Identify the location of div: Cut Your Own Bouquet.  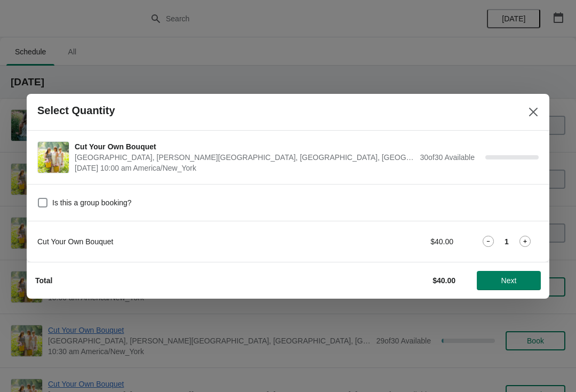
(185, 241).